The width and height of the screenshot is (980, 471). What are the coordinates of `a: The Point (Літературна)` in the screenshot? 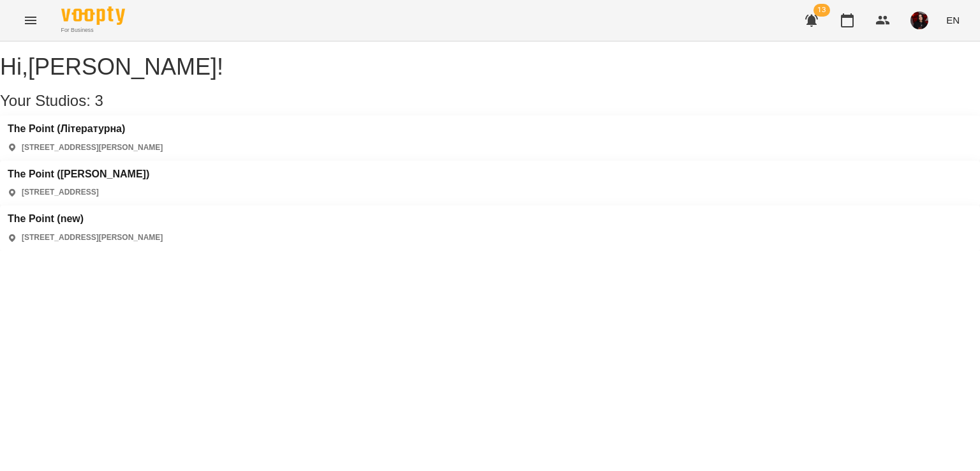 It's located at (85, 129).